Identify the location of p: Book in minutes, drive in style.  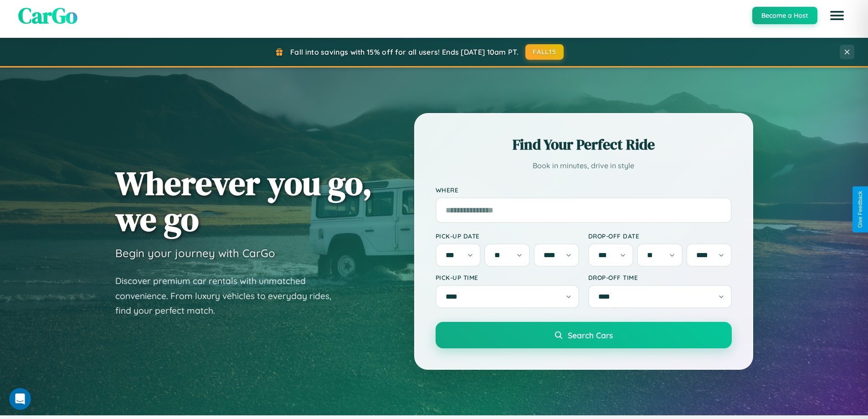
(584, 166).